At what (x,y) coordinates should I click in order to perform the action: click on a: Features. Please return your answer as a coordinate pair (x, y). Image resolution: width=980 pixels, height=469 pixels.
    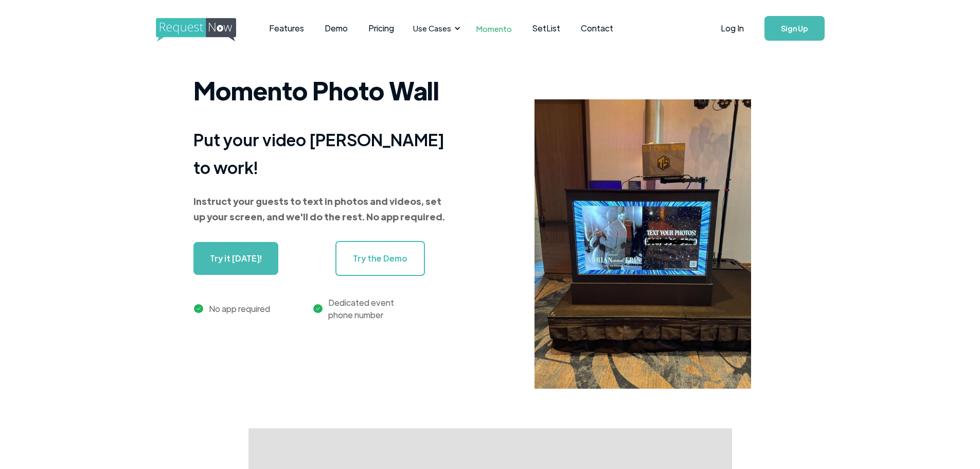
    Looking at the image, I should click on (287, 28).